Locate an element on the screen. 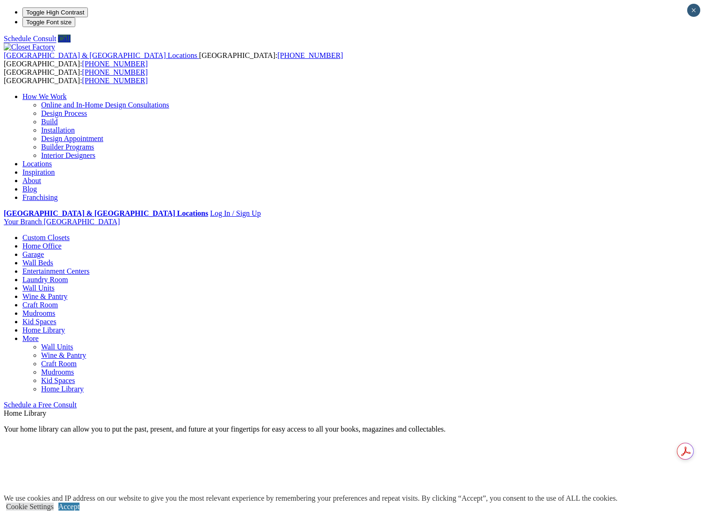 Image resolution: width=704 pixels, height=511 pixels. a: Laundry Room is located at coordinates (45, 280).